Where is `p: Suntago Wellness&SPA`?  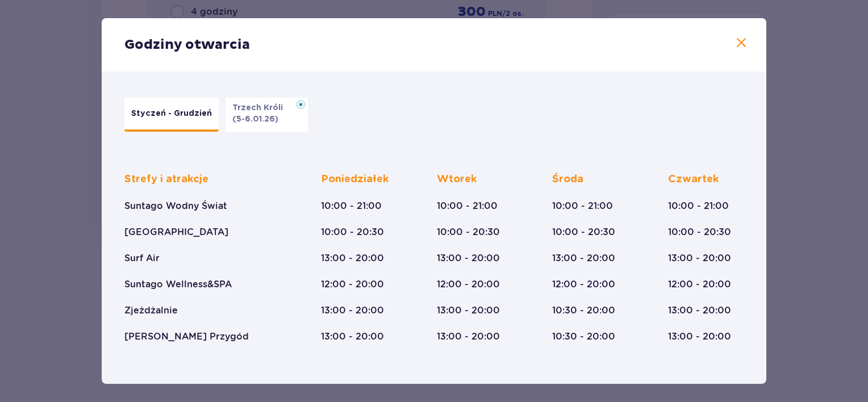 p: Suntago Wellness&SPA is located at coordinates (178, 285).